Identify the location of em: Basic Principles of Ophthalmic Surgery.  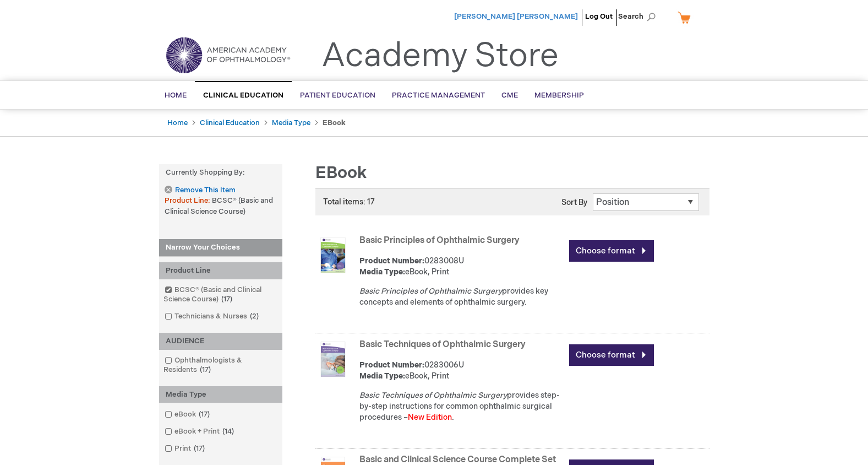
(431, 291).